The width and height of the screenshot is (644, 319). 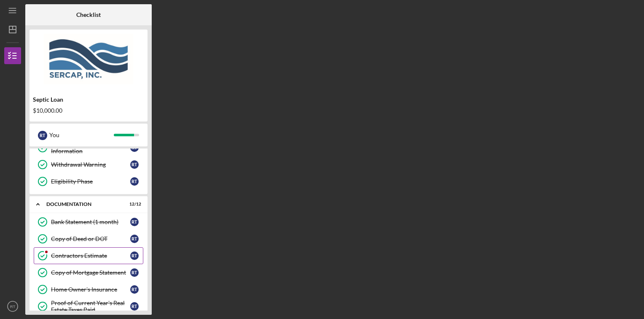 What do you see at coordinates (83, 204) in the screenshot?
I see `div: Documentation` at bounding box center [83, 204].